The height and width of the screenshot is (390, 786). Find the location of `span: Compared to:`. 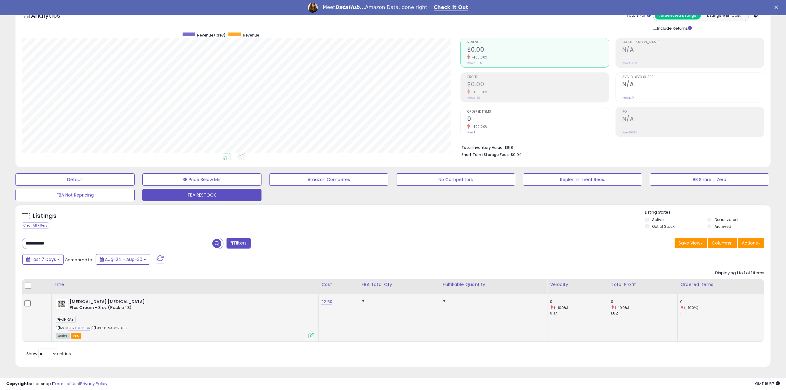

span: Compared to: is located at coordinates (79, 259).